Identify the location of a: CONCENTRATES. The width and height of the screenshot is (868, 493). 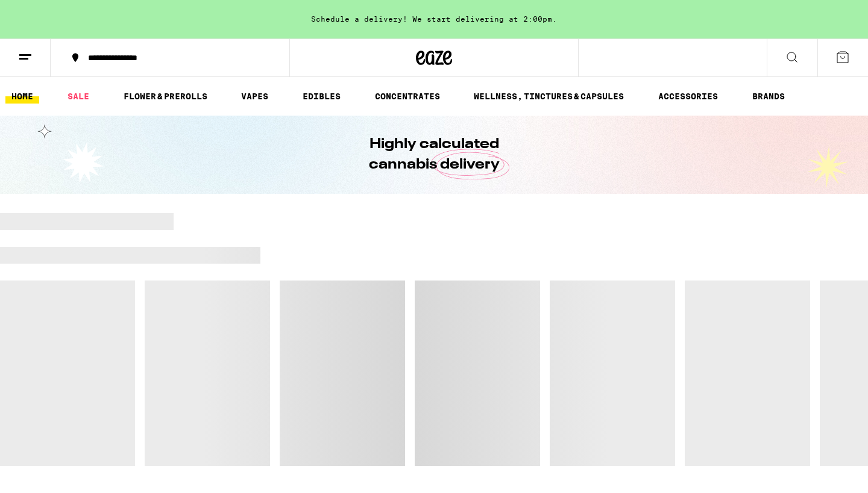
(407, 97).